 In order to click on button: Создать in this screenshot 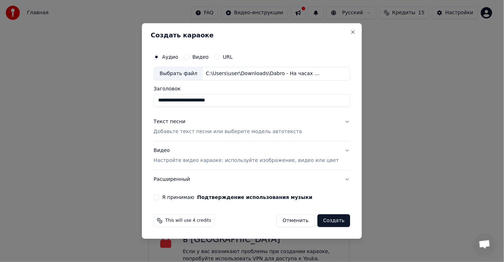, I will do `click(334, 220)`.